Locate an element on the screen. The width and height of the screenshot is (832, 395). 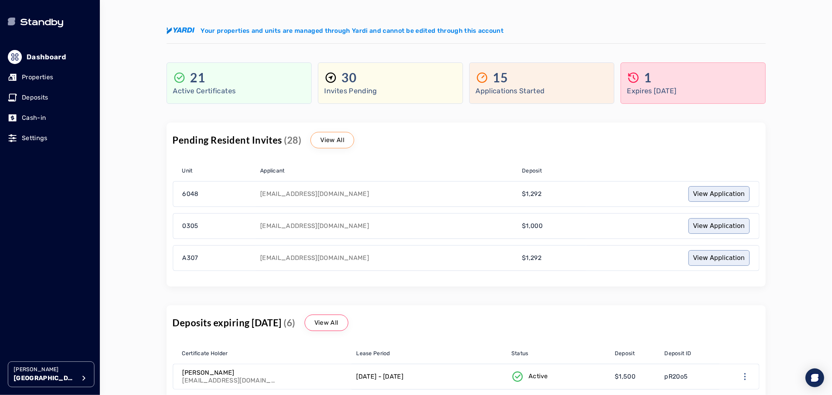
span: (28) is located at coordinates (293, 140).